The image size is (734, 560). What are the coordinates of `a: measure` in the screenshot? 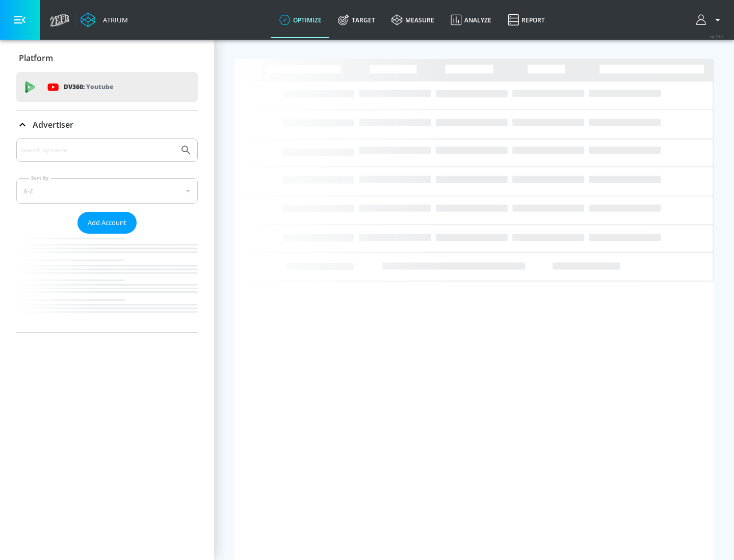 It's located at (413, 20).